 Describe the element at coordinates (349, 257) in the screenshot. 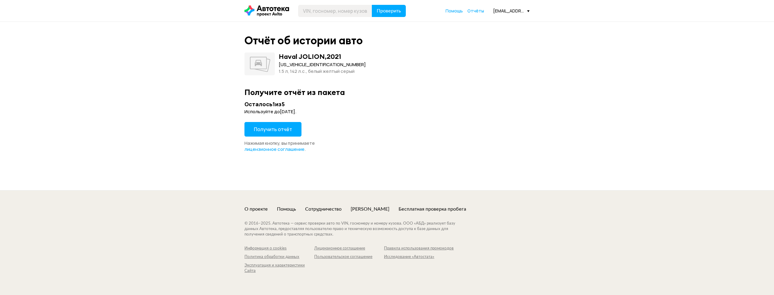

I see `div: Пользовательское соглашение` at that location.